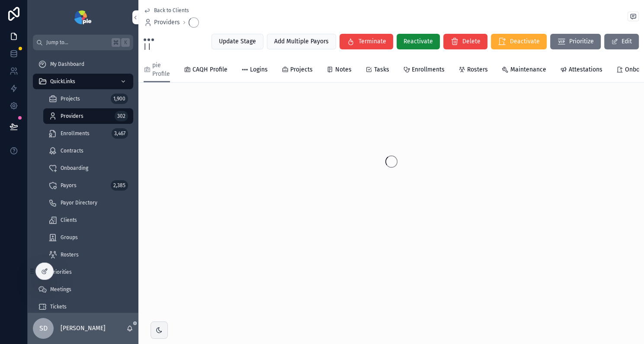  What do you see at coordinates (74, 168) in the screenshot?
I see `span: Onboarding` at bounding box center [74, 168].